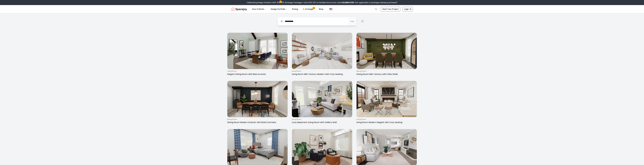  What do you see at coordinates (387, 99) in the screenshot?
I see `img: Living Room Modern Elegant with Cozy Seating` at bounding box center [387, 99].